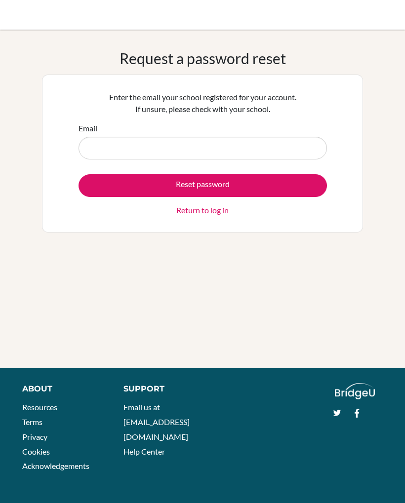 The height and width of the screenshot is (503, 405). Describe the element at coordinates (202, 103) in the screenshot. I see `p: Enter the email your school registered for your account. If unsure, please check with your school.` at that location.